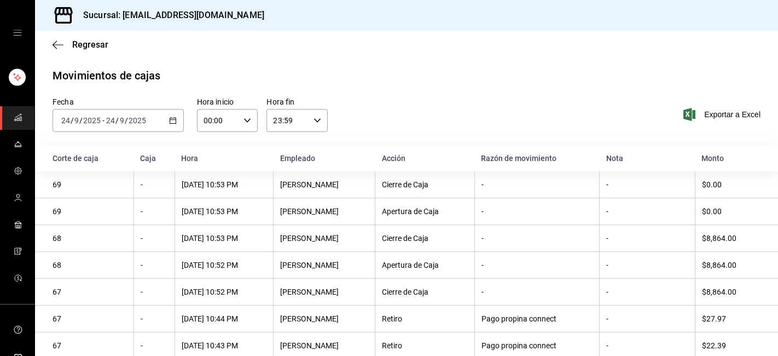  I want to click on span: Exportar a Excel, so click(723, 114).